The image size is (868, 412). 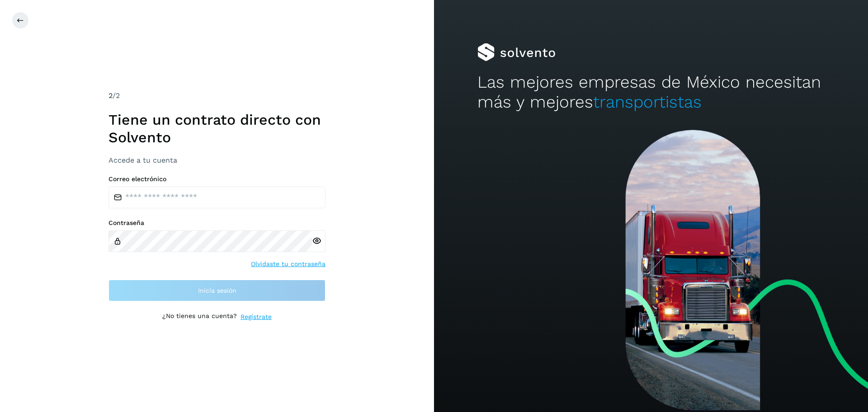 What do you see at coordinates (651, 92) in the screenshot?
I see `h2: Las mejores empresas de México necesitan más y mejores` at bounding box center [651, 92].